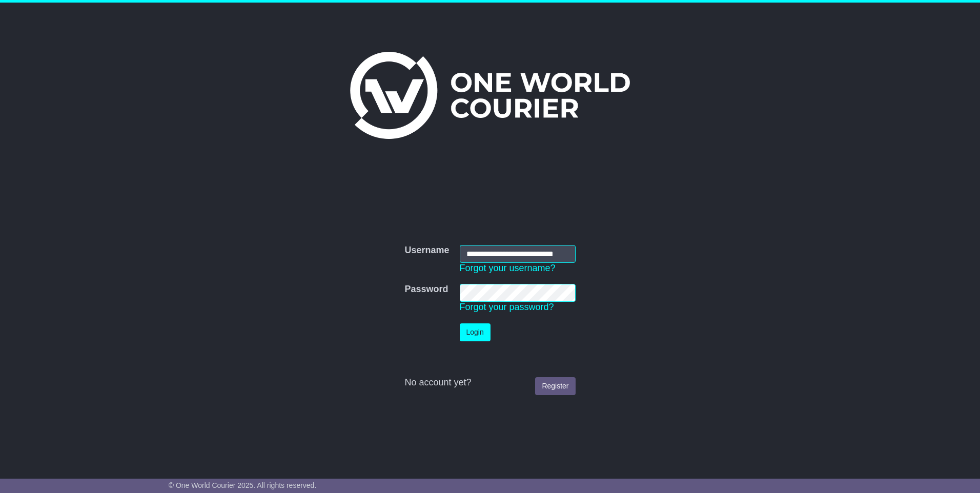 The image size is (980, 493). What do you see at coordinates (243, 485) in the screenshot?
I see `span: © One World Courier 2025. All rights reserved.` at bounding box center [243, 485].